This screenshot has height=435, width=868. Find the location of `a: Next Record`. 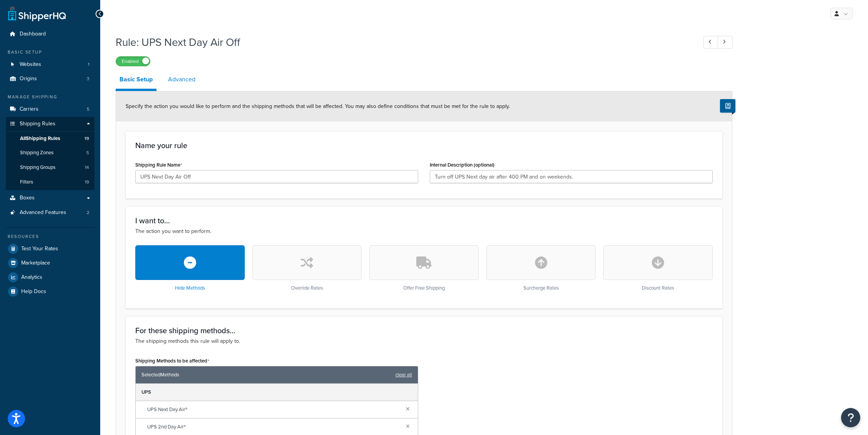

a: Next Record is located at coordinates (725, 42).